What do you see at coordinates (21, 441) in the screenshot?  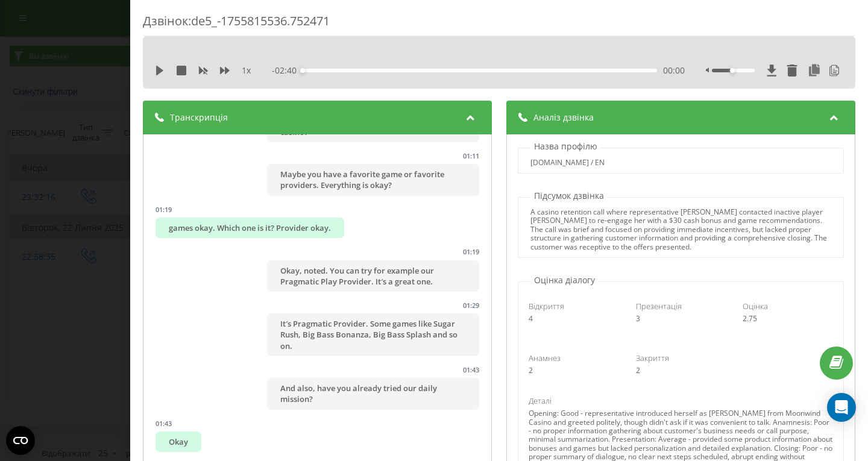 I see `button: Open CMP widget` at bounding box center [21, 441].